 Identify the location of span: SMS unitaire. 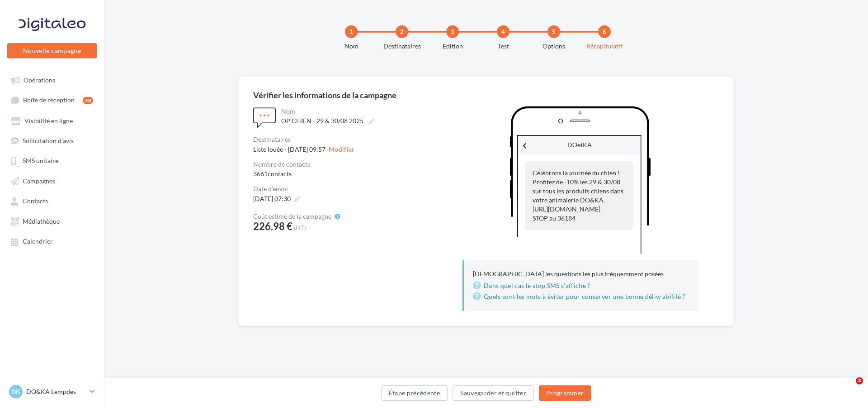
(40, 161).